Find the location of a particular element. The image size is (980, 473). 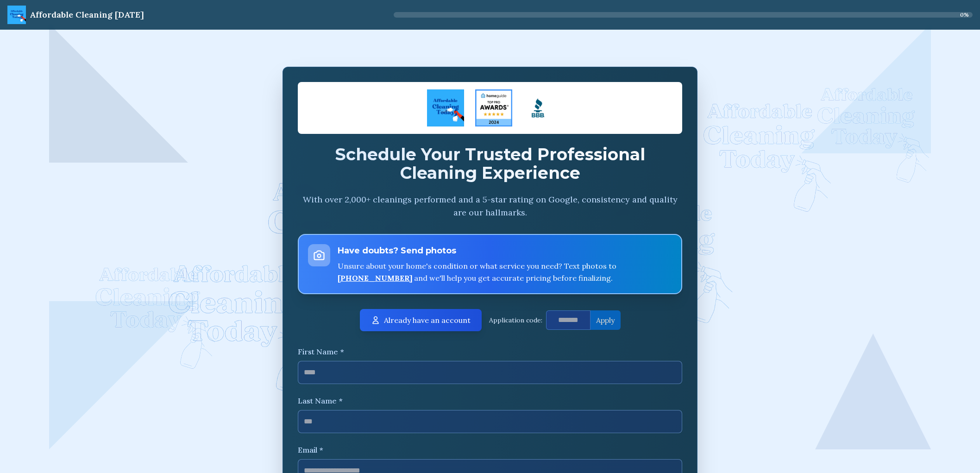

span: 0 % is located at coordinates (964, 15).